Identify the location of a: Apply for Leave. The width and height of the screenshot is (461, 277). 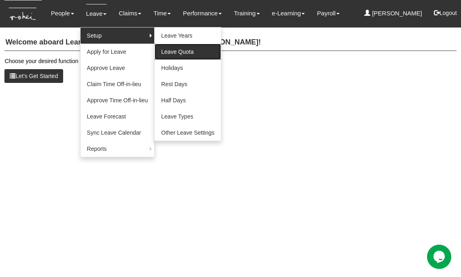
(117, 52).